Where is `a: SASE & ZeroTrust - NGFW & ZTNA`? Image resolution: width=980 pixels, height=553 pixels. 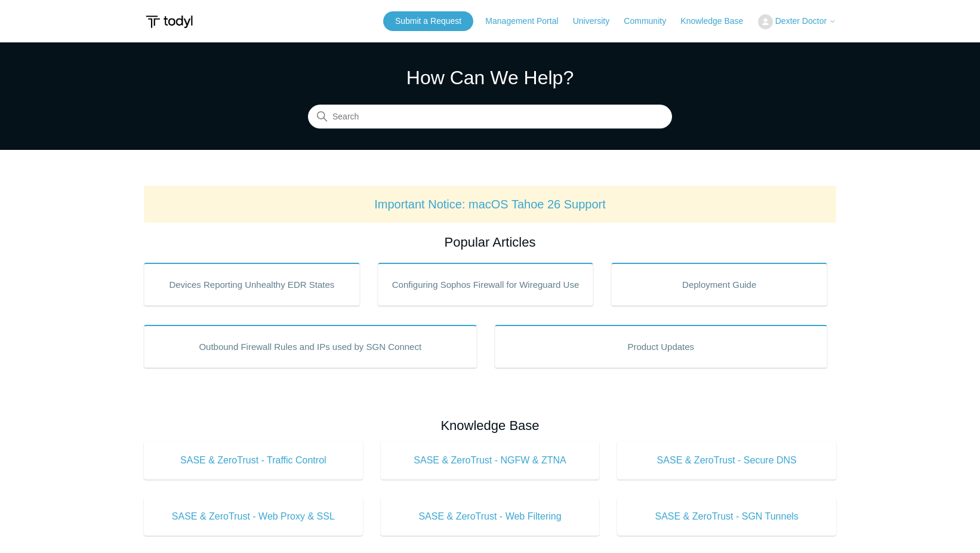
a: SASE & ZeroTrust - NGFW & ZTNA is located at coordinates (490, 460).